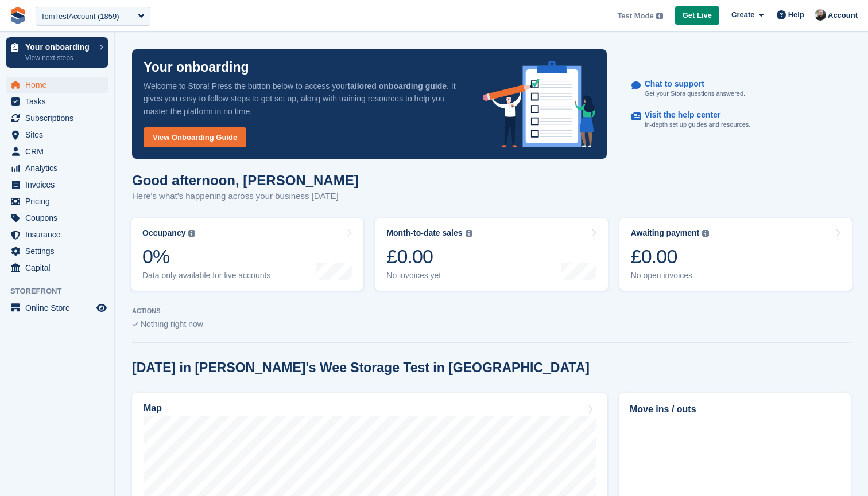 This screenshot has height=496, width=868. Describe the element at coordinates (735, 120) in the screenshot. I see `a: Visit the help center In-depth set up guides and resources.` at that location.